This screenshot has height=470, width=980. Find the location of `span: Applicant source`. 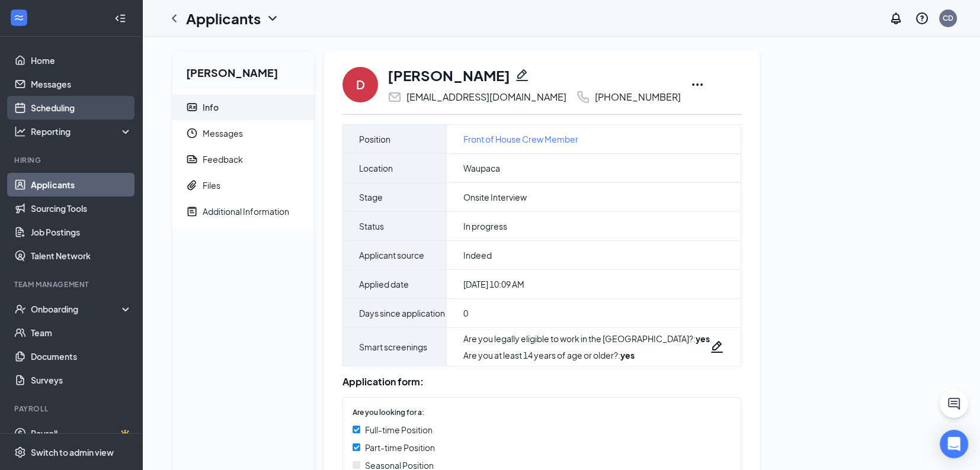

span: Applicant source is located at coordinates (392, 255).